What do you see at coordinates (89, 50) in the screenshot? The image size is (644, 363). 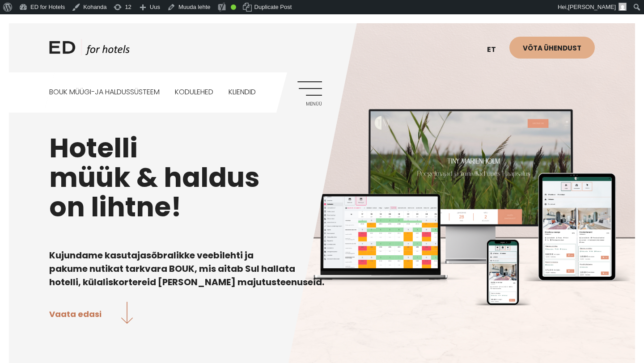 I see `a: ED HOTELS` at bounding box center [89, 50].